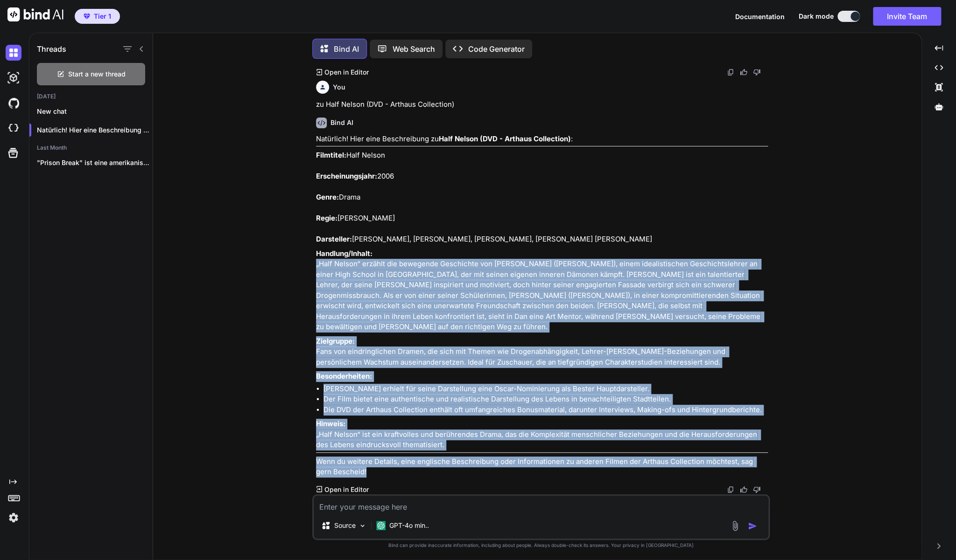  What do you see at coordinates (13, 129) in the screenshot?
I see `img: cloudideIcon` at bounding box center [13, 129].